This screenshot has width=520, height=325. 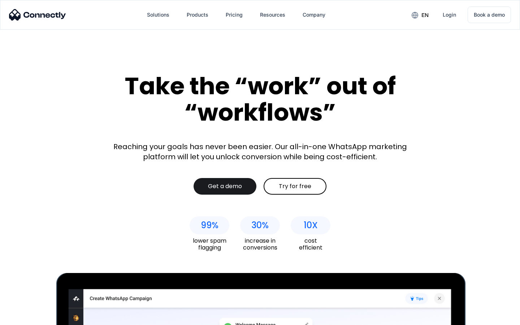 What do you see at coordinates (38, 15) in the screenshot?
I see `img: Connectly Logo` at bounding box center [38, 15].